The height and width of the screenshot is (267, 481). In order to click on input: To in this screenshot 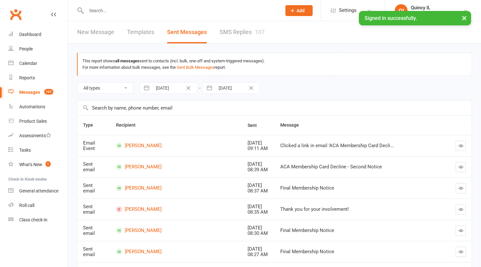, I will do `click(238, 88)`.